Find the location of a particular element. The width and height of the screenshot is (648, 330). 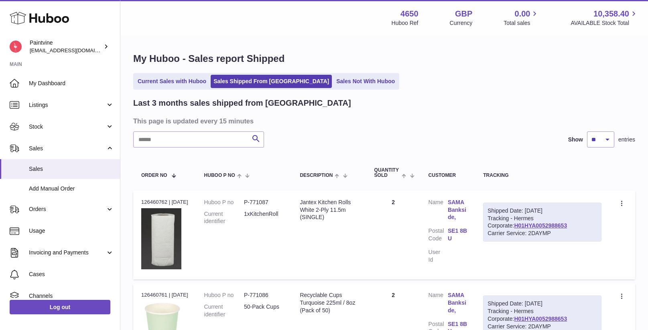

h1: My Huboo - Sales report Shipped is located at coordinates (384, 59).